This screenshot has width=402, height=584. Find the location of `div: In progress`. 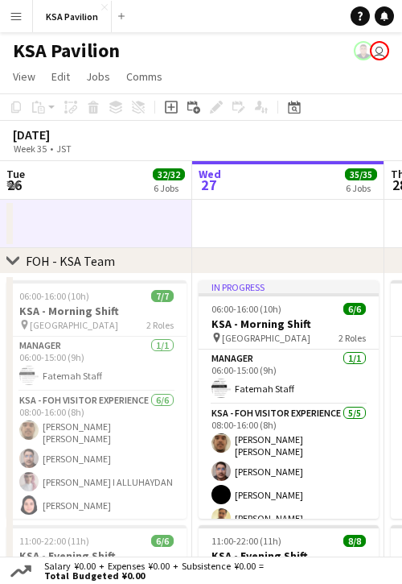

div: In progress is located at coordinates (289, 287).